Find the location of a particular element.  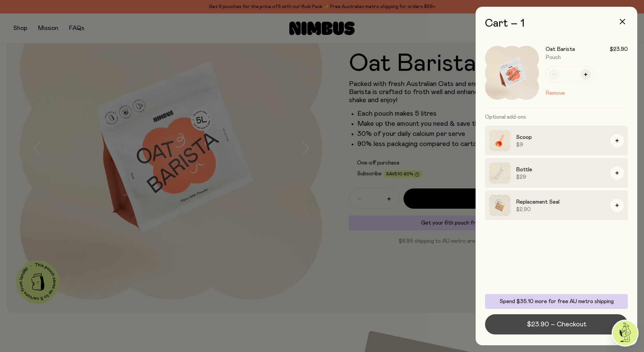

h3: Oat Barista is located at coordinates (560, 49).